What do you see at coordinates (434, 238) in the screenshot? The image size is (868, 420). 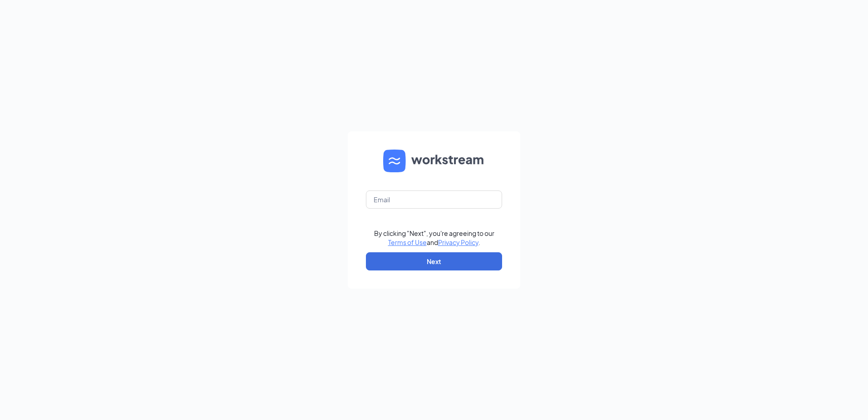 I see `div: By clicking "Next", you're agreeing to our and .` at bounding box center [434, 238].